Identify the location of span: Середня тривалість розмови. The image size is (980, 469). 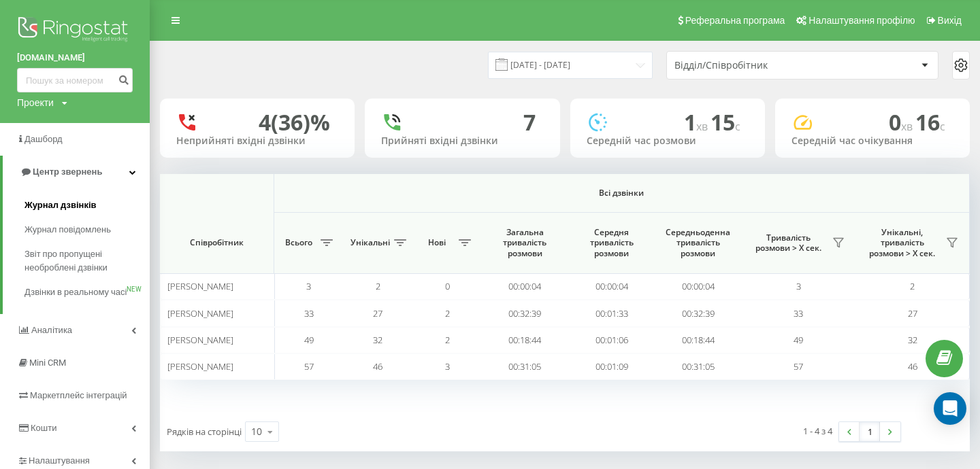
(611, 243).